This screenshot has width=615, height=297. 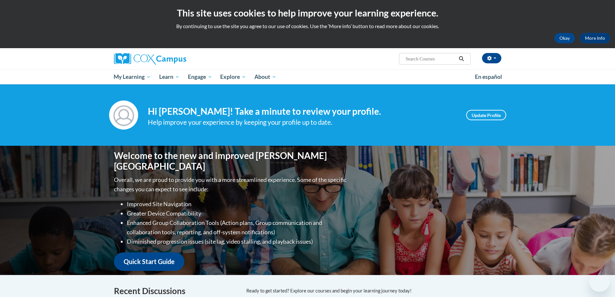 What do you see at coordinates (237, 241) in the screenshot?
I see `li: Diminished progression issues (site lag, video stalling, and playback issues)` at bounding box center [237, 241].